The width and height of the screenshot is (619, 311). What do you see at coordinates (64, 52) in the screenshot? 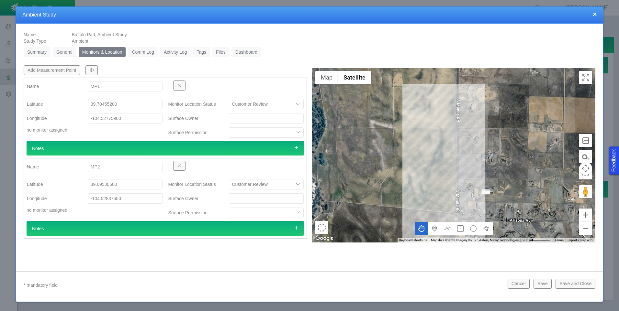
I see `a: General` at bounding box center [64, 52].